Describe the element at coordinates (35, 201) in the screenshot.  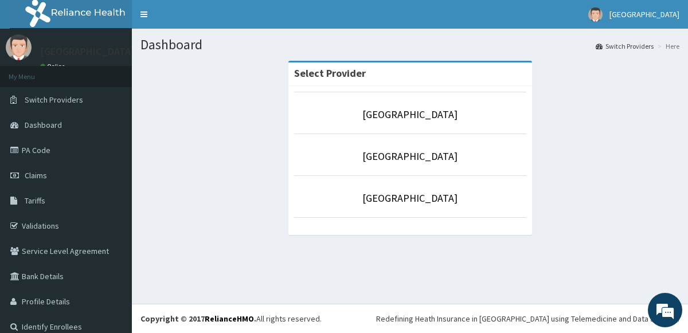
I see `span: Tariffs` at that location.